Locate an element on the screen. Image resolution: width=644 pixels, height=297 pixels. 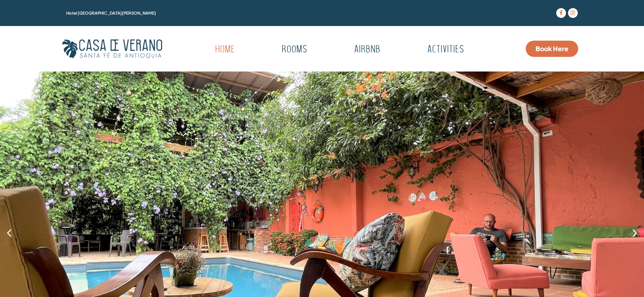
span: Book Here is located at coordinates (552, 49).